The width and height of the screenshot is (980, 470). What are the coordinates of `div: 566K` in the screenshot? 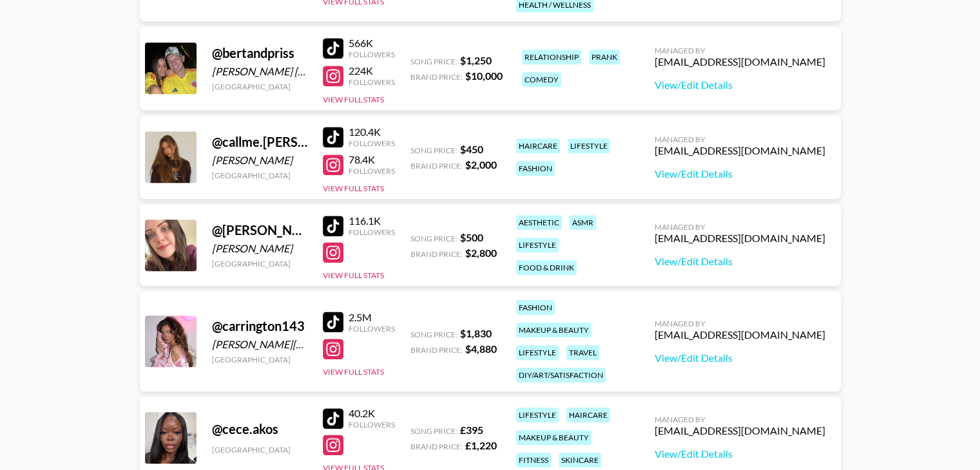 It's located at (372, 43).